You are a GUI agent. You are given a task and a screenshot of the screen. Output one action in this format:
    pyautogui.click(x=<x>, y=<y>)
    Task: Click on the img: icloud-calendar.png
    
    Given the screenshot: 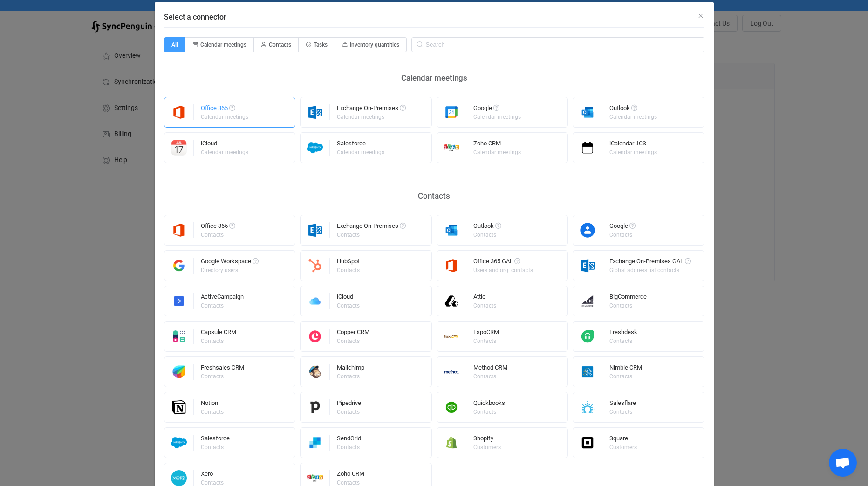 What is the action you would take?
    pyautogui.click(x=179, y=148)
    